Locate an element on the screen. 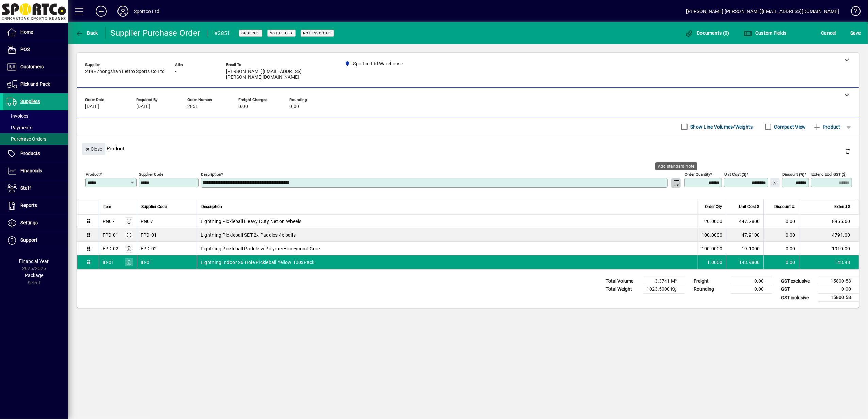 The height and width of the screenshot is (419, 868). span: Lightning Pickleball SET 2x Paddles 4x balls is located at coordinates (248, 235).